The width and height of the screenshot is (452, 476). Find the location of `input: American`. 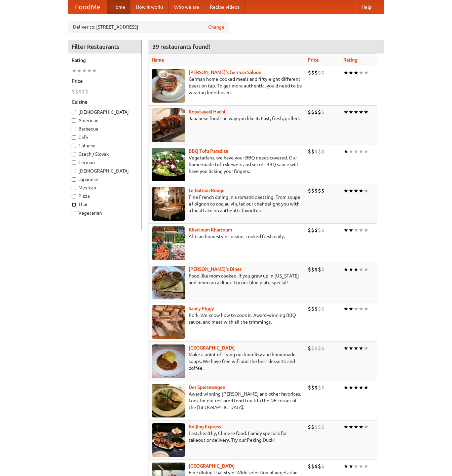

input: American is located at coordinates (74, 120).